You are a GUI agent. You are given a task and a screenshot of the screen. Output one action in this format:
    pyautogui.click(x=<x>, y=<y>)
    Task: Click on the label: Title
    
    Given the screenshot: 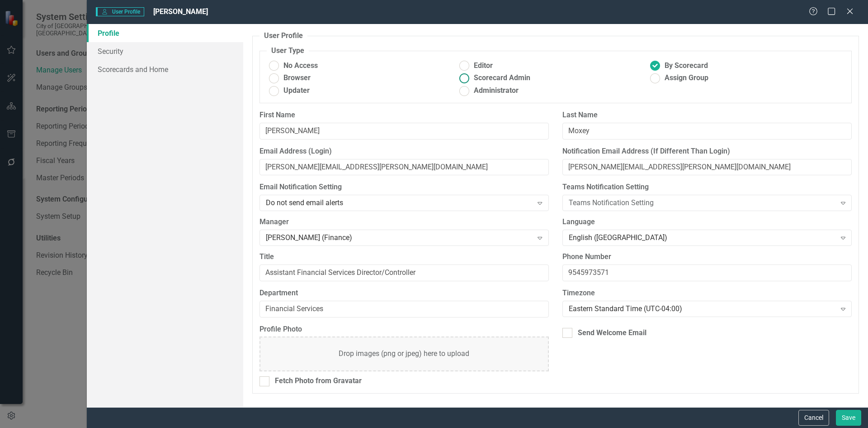 What is the action you would take?
    pyautogui.click(x=404, y=257)
    